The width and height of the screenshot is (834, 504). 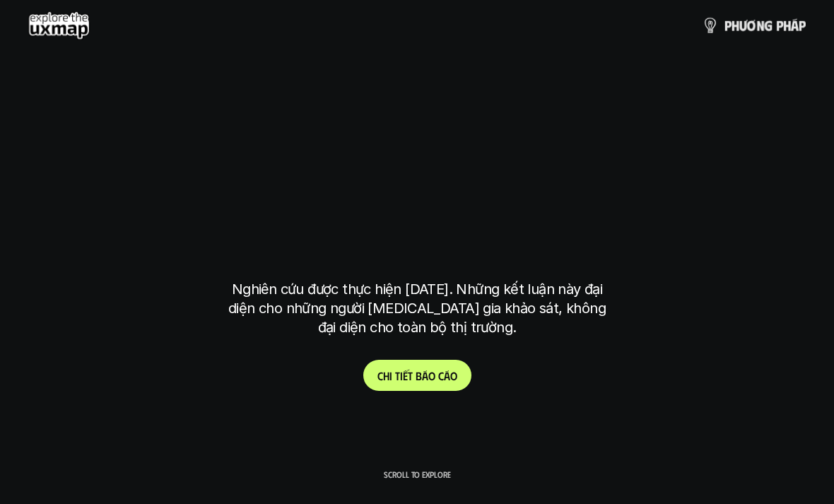 I want to click on a: phươngpháp, so click(x=754, y=26).